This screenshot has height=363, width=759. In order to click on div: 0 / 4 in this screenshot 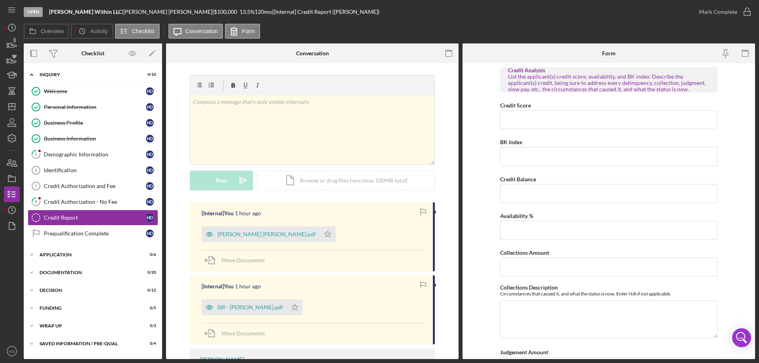, I will do `click(149, 344)`.